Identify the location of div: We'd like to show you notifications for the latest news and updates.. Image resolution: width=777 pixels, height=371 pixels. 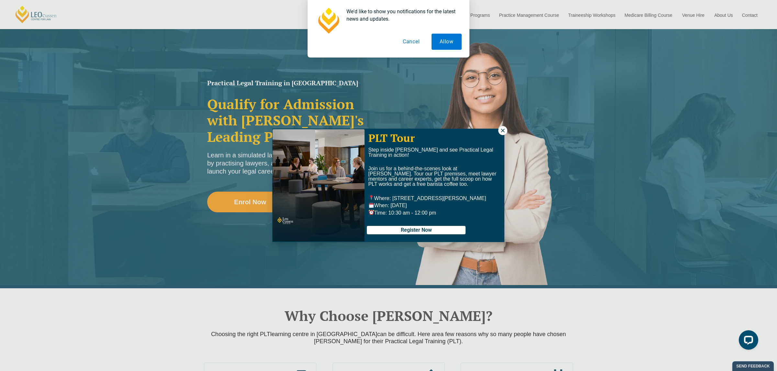
(401, 15).